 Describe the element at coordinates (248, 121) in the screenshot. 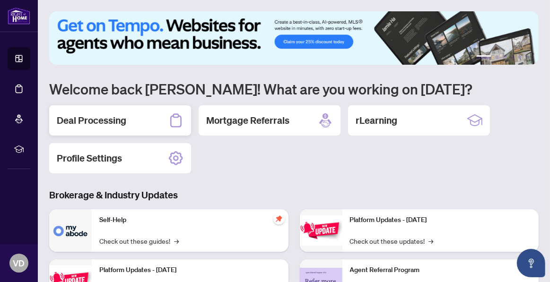

I see `h2: Mortgage Referrals` at that location.